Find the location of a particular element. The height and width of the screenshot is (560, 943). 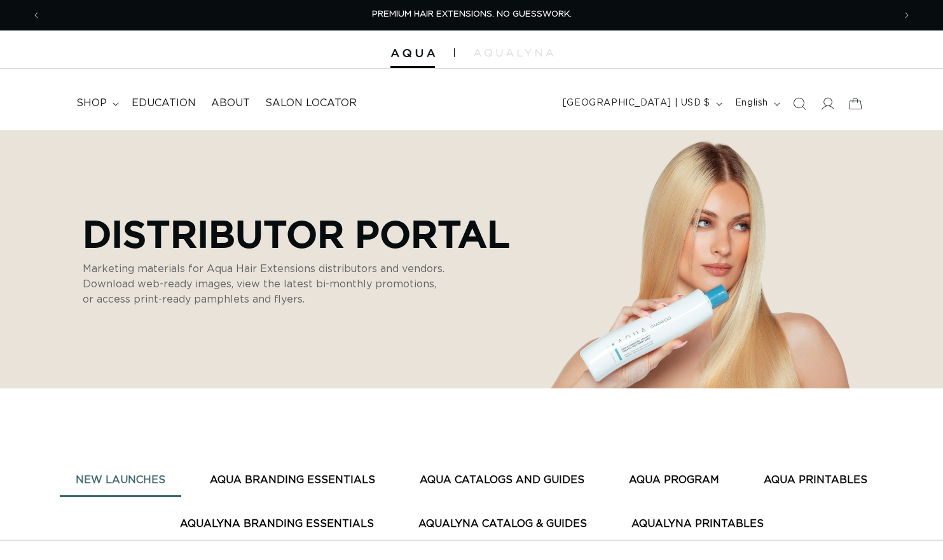

summary: shop is located at coordinates (96, 103).